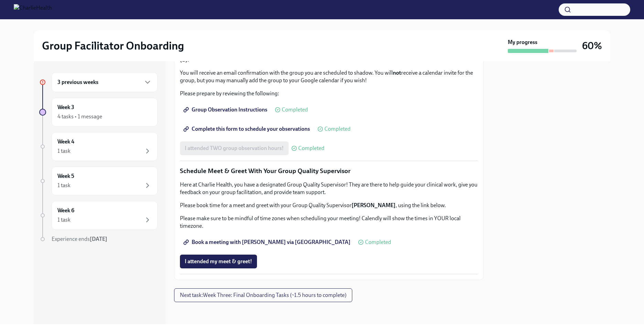 This screenshot has height=331, width=644. What do you see at coordinates (328, 170) in the screenshot?
I see `p: Schedule Meet & Greet With Your Group Quality Supervisor` at bounding box center [328, 170].